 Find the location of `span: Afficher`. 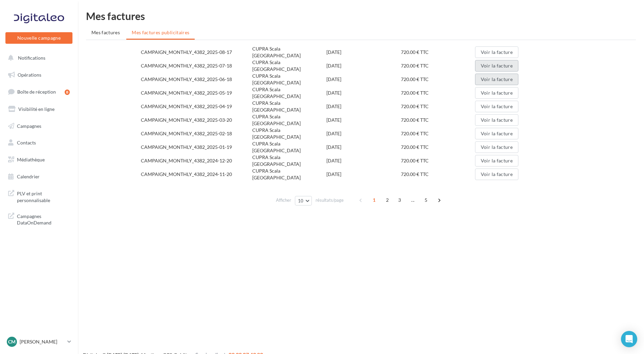

span: Afficher is located at coordinates (284, 200).